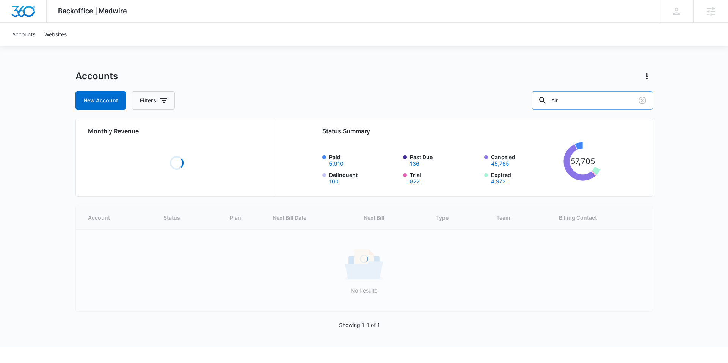 The image size is (728, 363). What do you see at coordinates (647, 76) in the screenshot?
I see `button: Actions` at bounding box center [647, 76].